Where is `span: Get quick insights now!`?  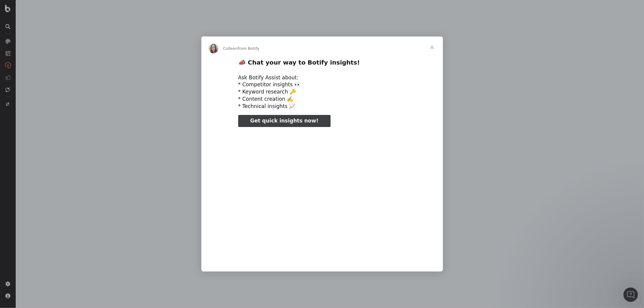
span: Get quick insights now! is located at coordinates (285, 121).